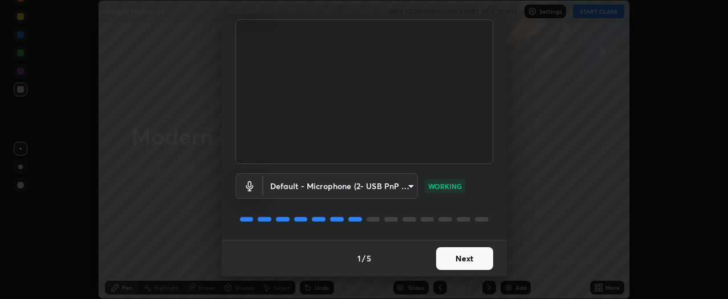  I want to click on p: WORKING, so click(445, 187).